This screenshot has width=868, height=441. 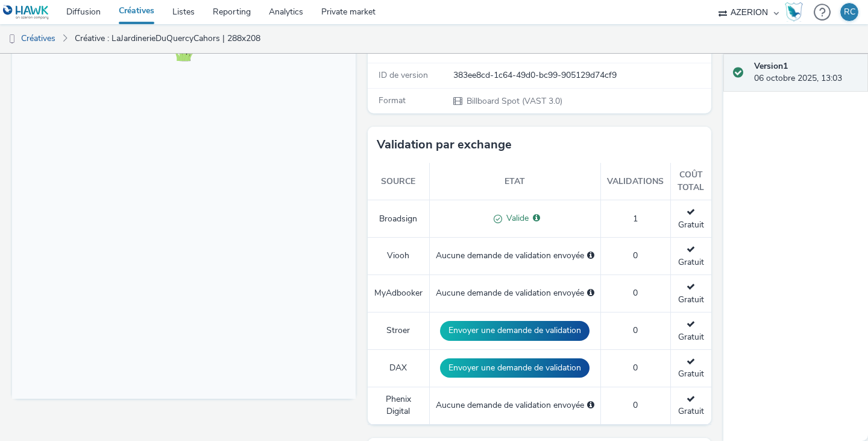 What do you see at coordinates (591, 293) in the screenshot?
I see `div: Sélectionnez un deal ci-dessous et cliquez sur Envoyer pour envoyer une demande de validation à M...` at bounding box center [591, 293].